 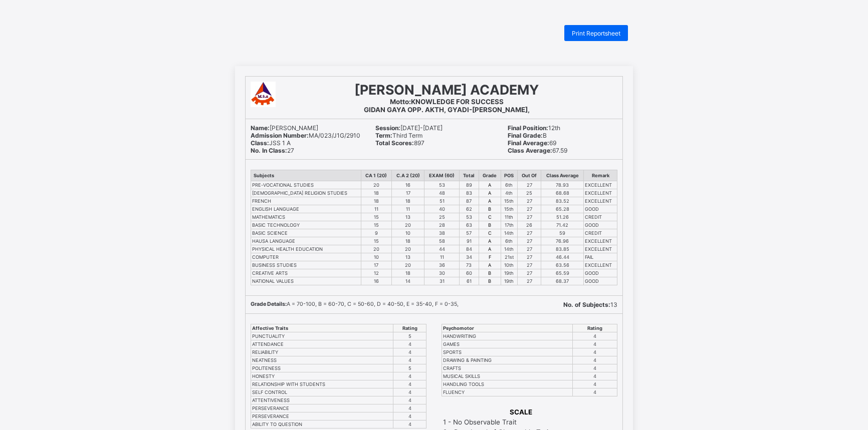 What do you see at coordinates (469, 225) in the screenshot?
I see `td: 63` at bounding box center [469, 225].